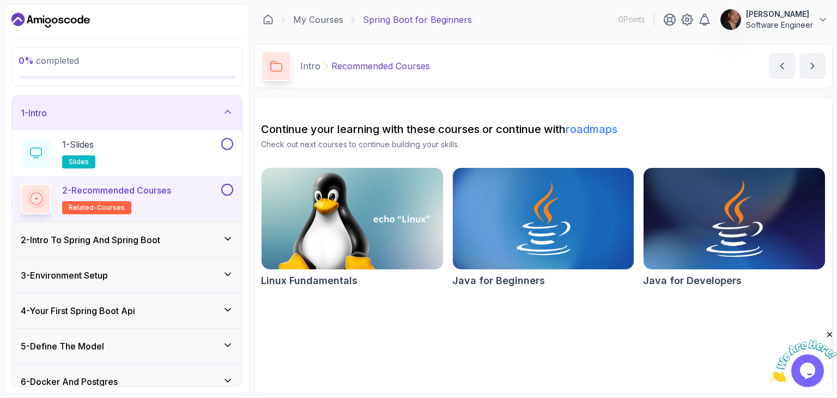 This screenshot has height=398, width=837. What do you see at coordinates (418, 20) in the screenshot?
I see `p: Spring Boot for Beginners` at bounding box center [418, 20].